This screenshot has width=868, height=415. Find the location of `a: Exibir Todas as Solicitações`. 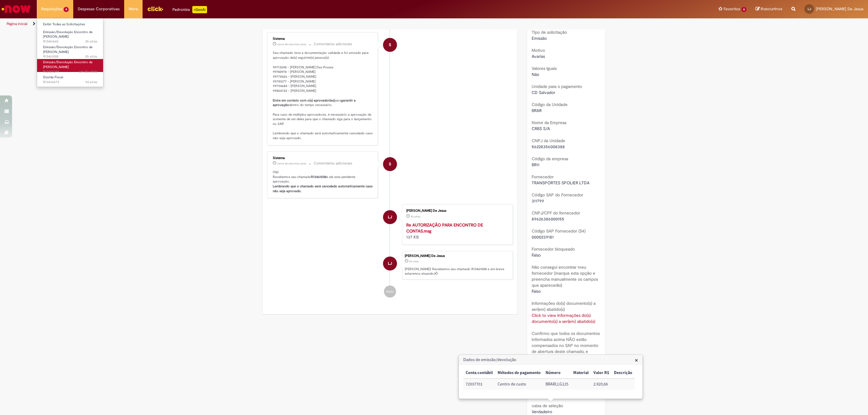

a: Exibir Todas as Solicitações is located at coordinates (70, 24).